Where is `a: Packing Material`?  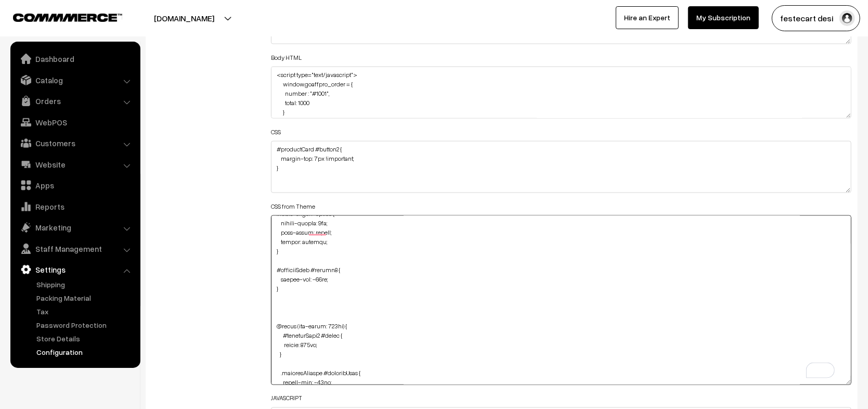 a: Packing Material is located at coordinates (85, 298).